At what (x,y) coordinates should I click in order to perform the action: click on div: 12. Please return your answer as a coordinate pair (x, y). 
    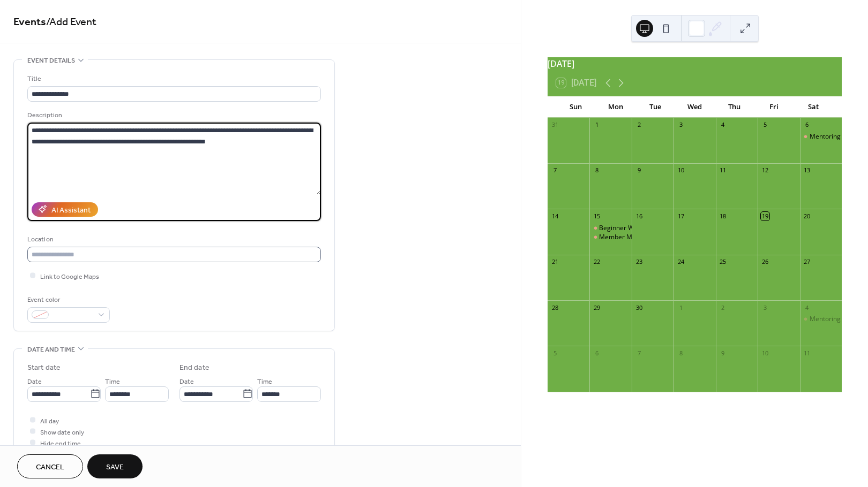
    Looking at the image, I should click on (765, 170).